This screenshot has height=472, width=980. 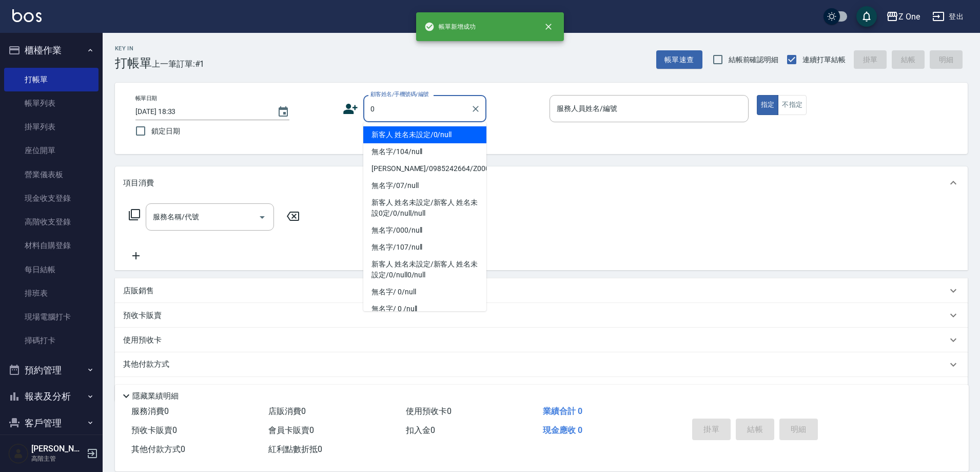 I want to click on button: 報表及分析, so click(x=51, y=396).